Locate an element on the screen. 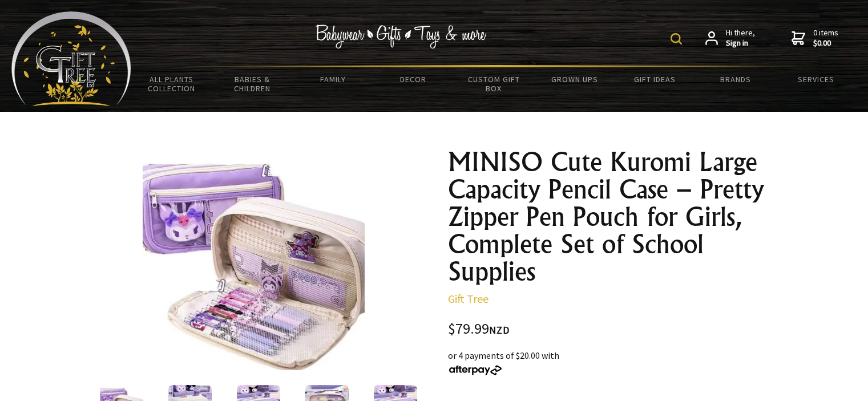 The height and width of the screenshot is (401, 868). a: 0 items$0.00 is located at coordinates (815, 37).